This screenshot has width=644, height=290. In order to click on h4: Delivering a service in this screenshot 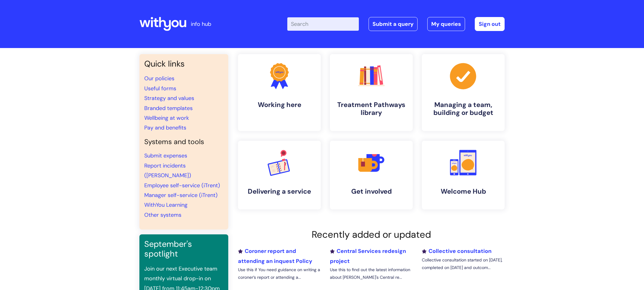, I will do `click(279, 192)`.